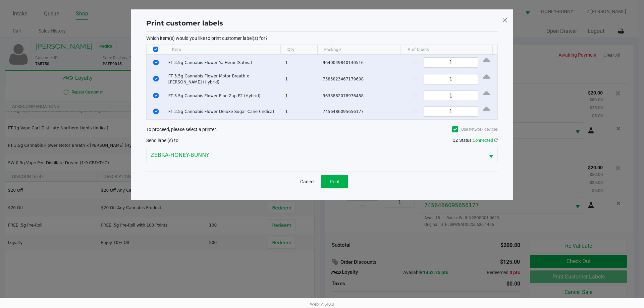 Image resolution: width=644 pixels, height=308 pixels. What do you see at coordinates (334, 181) in the screenshot?
I see `span: Print` at bounding box center [334, 181].